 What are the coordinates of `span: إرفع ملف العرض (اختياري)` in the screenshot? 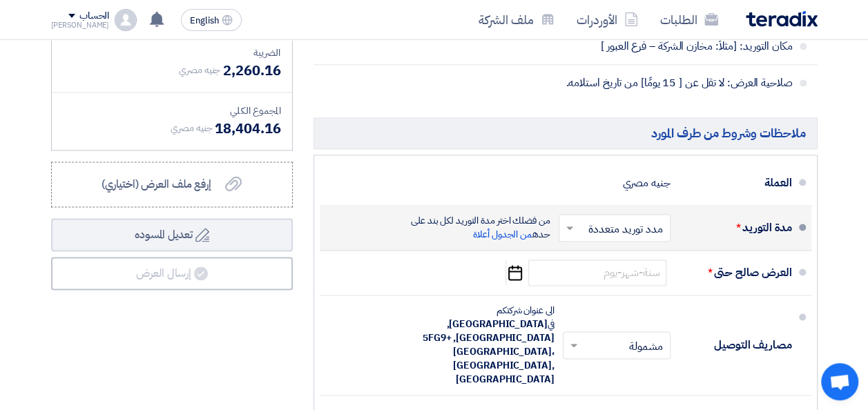 It's located at (156, 185).